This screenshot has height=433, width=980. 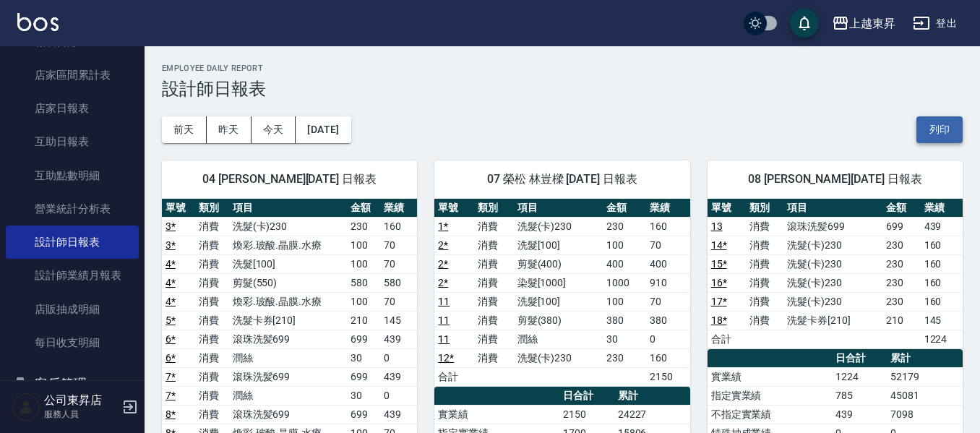 What do you see at coordinates (73, 384) in the screenshot?
I see `button: 客戶管理` at bounding box center [73, 384].